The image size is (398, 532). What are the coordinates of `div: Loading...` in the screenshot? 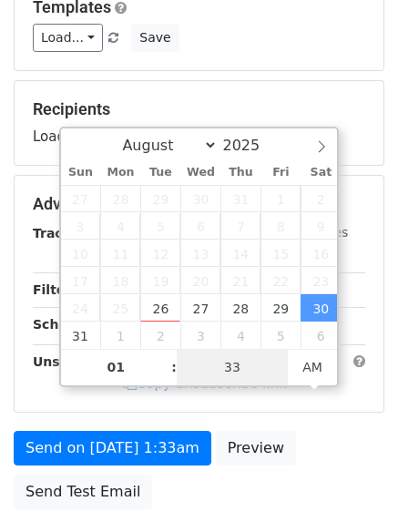 It's located at (199, 123).